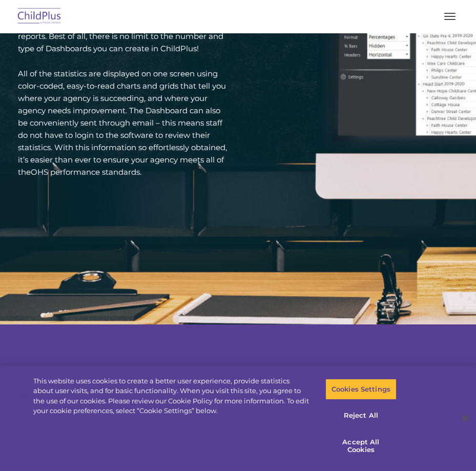 The height and width of the screenshot is (471, 476). Describe the element at coordinates (361, 446) in the screenshot. I see `button: Accept All Cookies` at that location.